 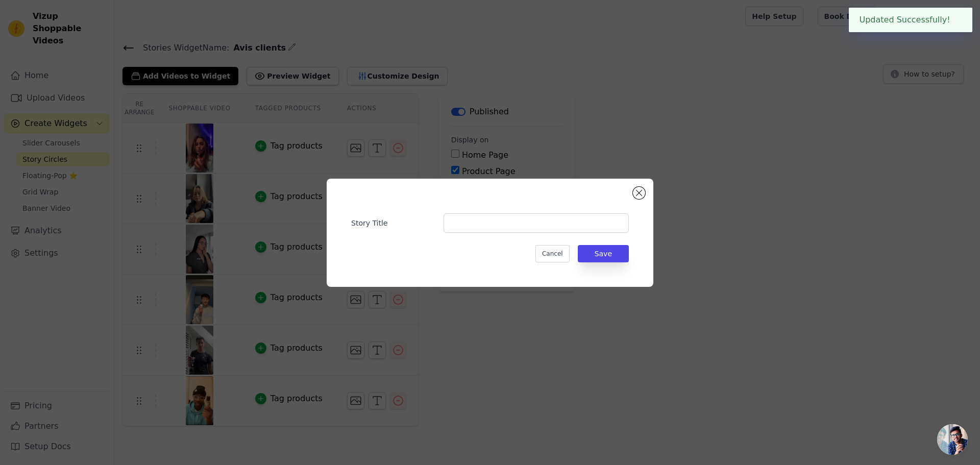 What do you see at coordinates (397, 223) in the screenshot?
I see `label: Story Title` at bounding box center [397, 223].